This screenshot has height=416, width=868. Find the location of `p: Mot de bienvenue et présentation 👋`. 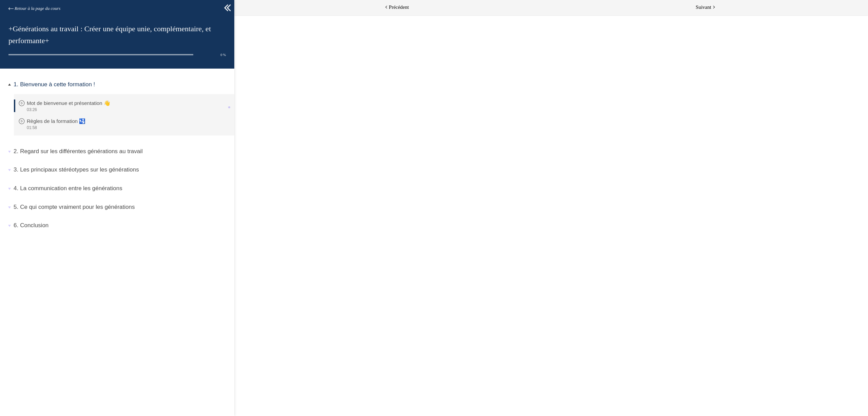

p: Mot de bienvenue et présentation 👋 is located at coordinates (73, 104).